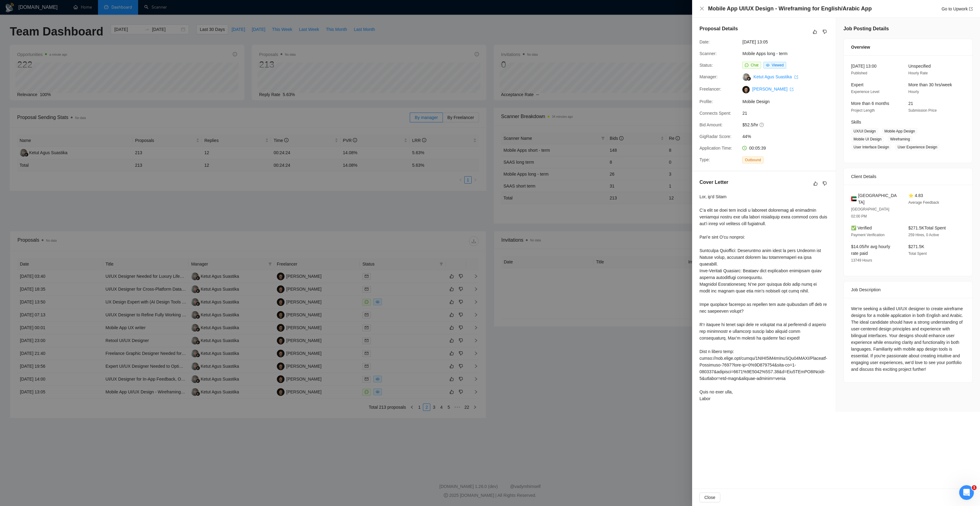 The height and width of the screenshot is (506, 980). I want to click on span: $14.05/hr avg hourly rate paid, so click(871, 250).